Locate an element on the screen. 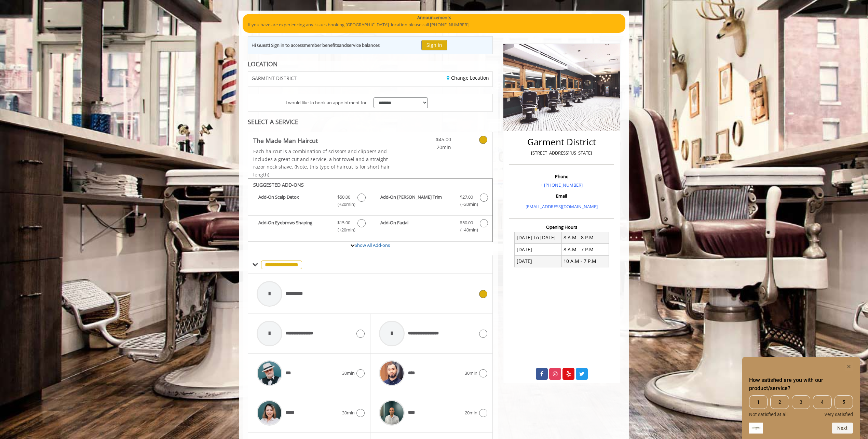 This screenshot has width=868, height=439. b: LOCATION is located at coordinates (262, 64).